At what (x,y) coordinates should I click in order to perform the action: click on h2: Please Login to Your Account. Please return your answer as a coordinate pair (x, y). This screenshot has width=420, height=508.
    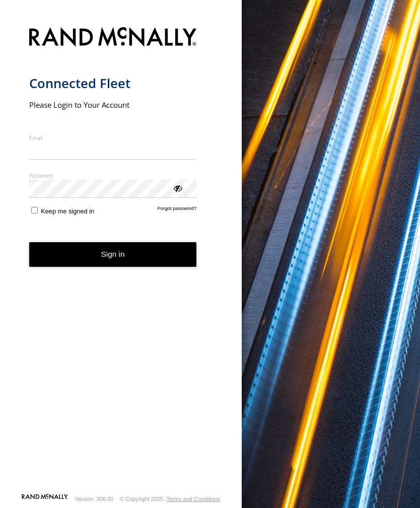
    Looking at the image, I should click on (113, 104).